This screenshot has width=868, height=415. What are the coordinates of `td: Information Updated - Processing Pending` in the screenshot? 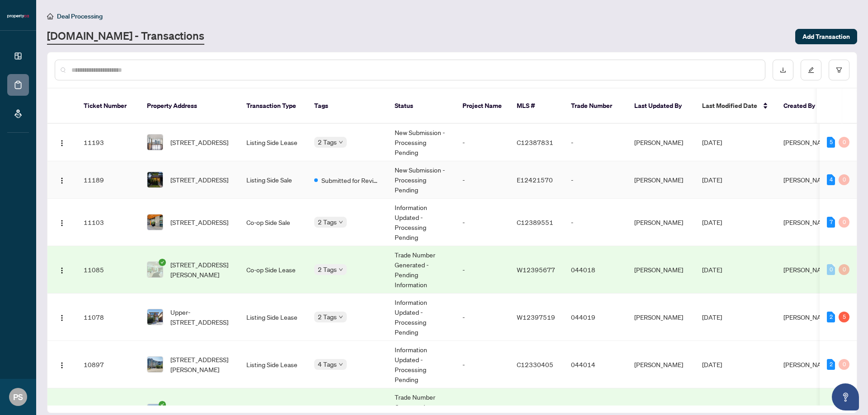 It's located at (421, 317).